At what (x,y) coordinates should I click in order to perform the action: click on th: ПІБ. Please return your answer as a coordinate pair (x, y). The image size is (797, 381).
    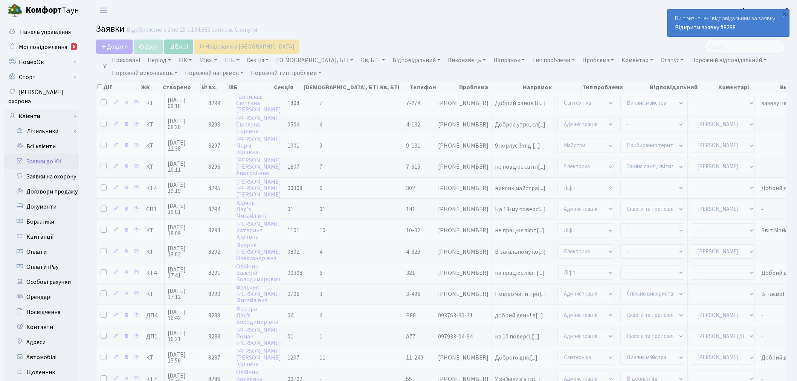
    Looking at the image, I should click on (250, 87).